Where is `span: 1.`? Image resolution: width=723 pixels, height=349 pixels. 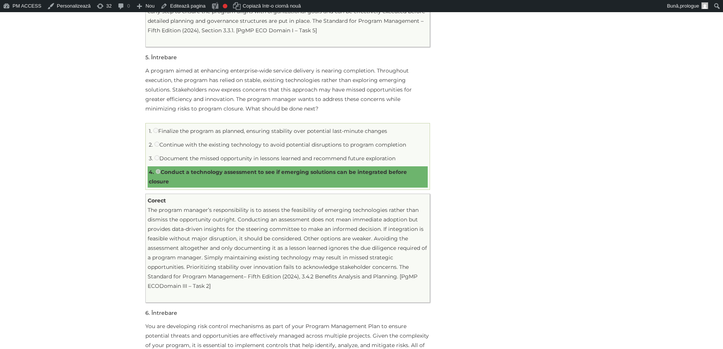 span: 1. is located at coordinates (150, 131).